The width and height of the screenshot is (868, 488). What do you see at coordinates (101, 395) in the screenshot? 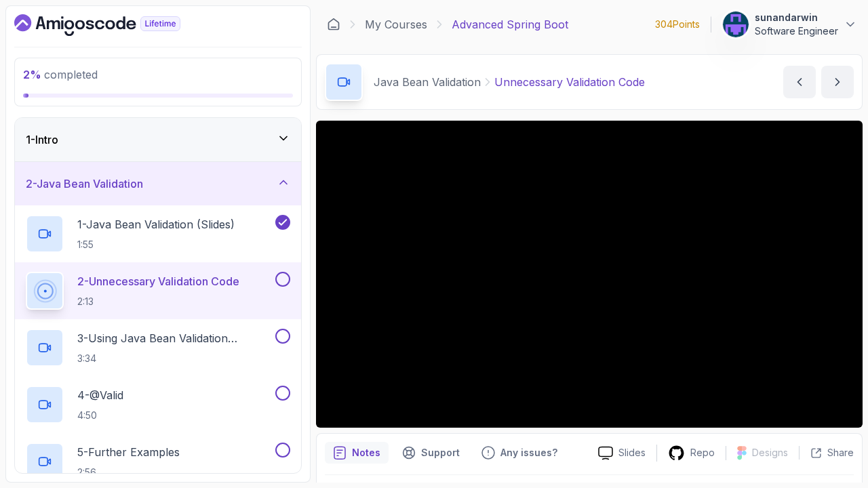
I see `p: 4 - @Valid` at bounding box center [101, 395].